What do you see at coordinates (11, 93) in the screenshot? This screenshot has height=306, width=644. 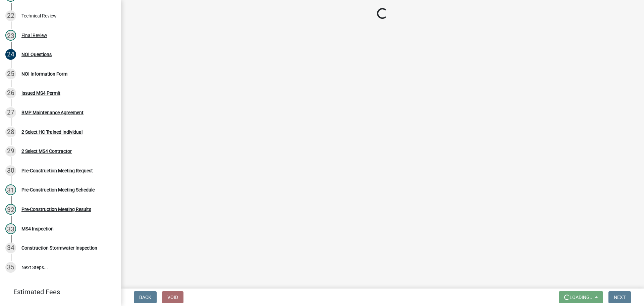 I see `div: 26` at bounding box center [11, 93].